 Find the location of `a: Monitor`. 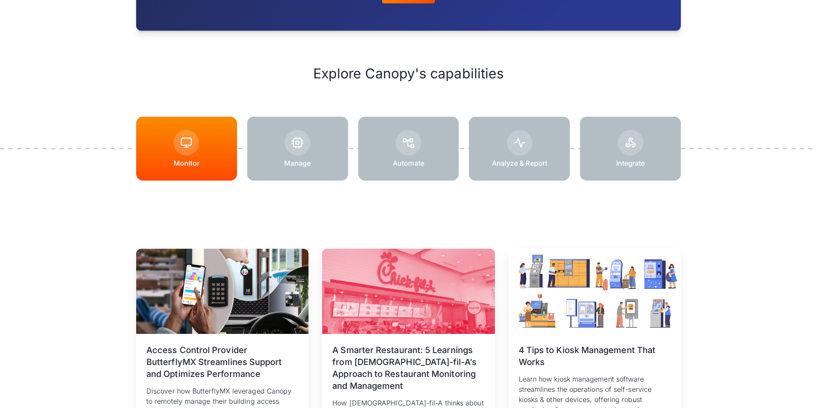

a: Monitor is located at coordinates (186, 148).